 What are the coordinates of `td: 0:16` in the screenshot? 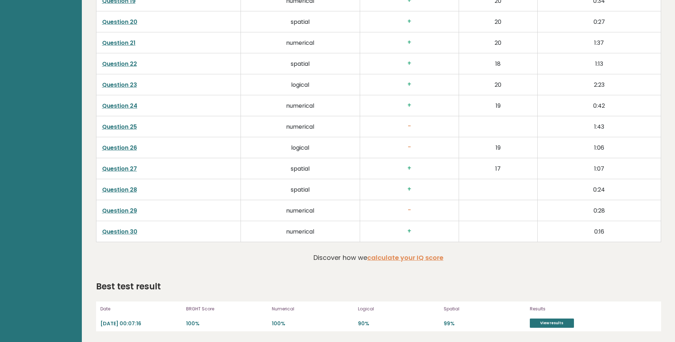 It's located at (599, 231).